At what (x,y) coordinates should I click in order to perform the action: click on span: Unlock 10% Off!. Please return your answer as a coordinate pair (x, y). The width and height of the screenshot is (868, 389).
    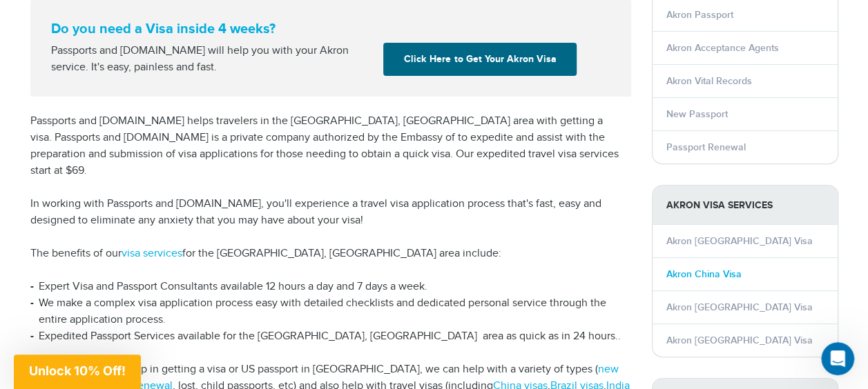
    Looking at the image, I should click on (78, 370).